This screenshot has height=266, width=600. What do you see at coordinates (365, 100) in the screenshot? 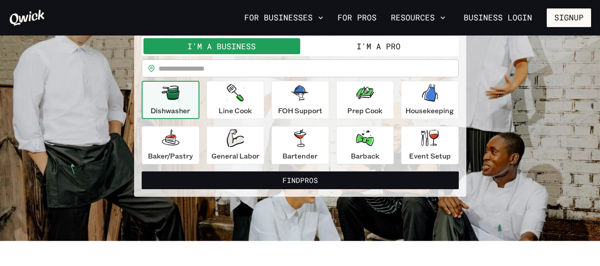
I see `button: Prep Cook` at bounding box center [365, 100].